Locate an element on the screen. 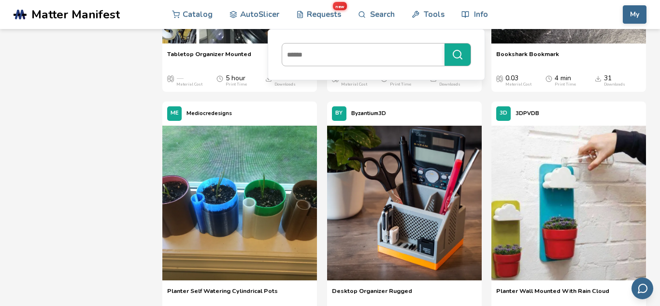  p: 3DPVDB is located at coordinates (527, 113).